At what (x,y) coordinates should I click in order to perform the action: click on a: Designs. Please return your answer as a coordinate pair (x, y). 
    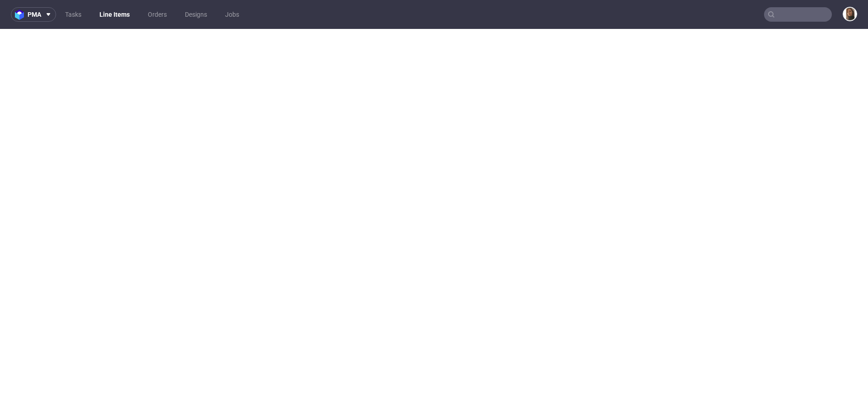
    Looking at the image, I should click on (196, 14).